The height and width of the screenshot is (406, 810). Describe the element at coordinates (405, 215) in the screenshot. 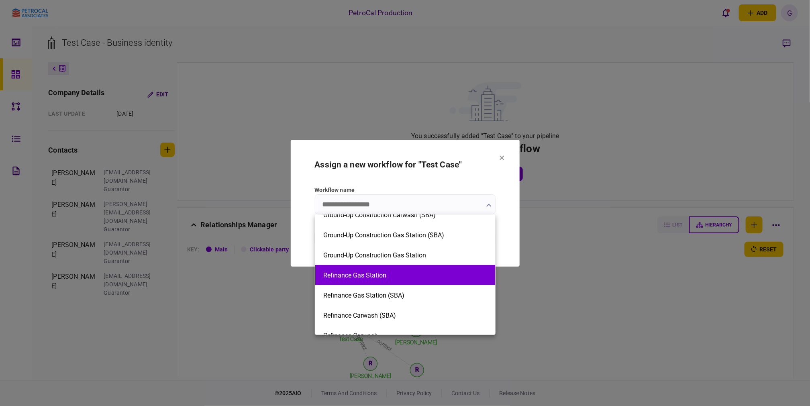

I see `button: Ground-Up Construction Carwash (SBA)` at that location.